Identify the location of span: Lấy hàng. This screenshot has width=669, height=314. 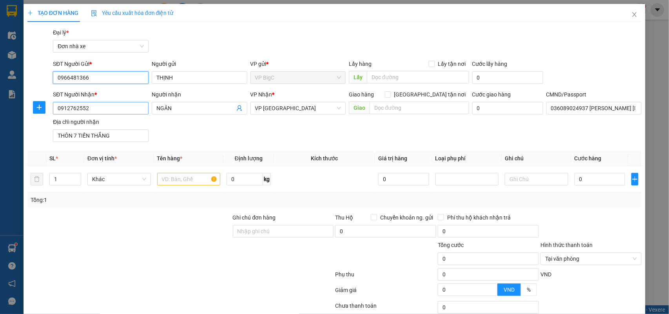
(360, 64).